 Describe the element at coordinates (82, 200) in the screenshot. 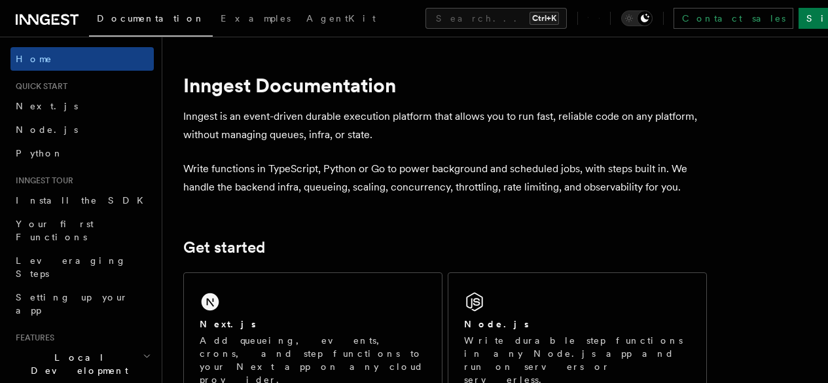

I see `a: Install the SDK` at that location.